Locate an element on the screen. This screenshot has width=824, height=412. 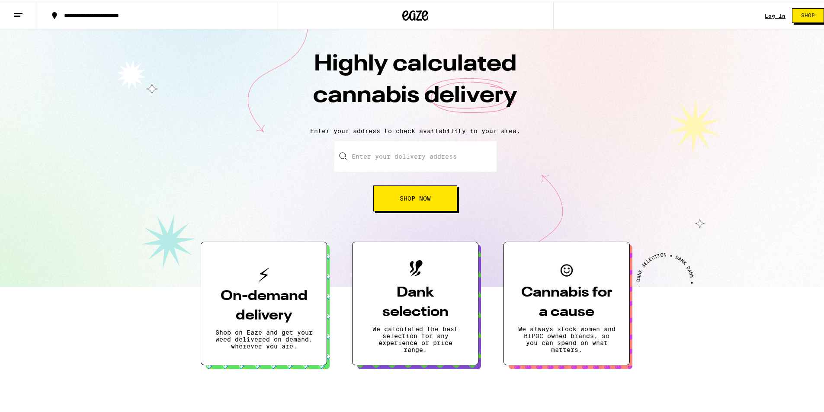
button: Dank selectionWe calculated the best selection for any experience or price range. is located at coordinates (415, 302).